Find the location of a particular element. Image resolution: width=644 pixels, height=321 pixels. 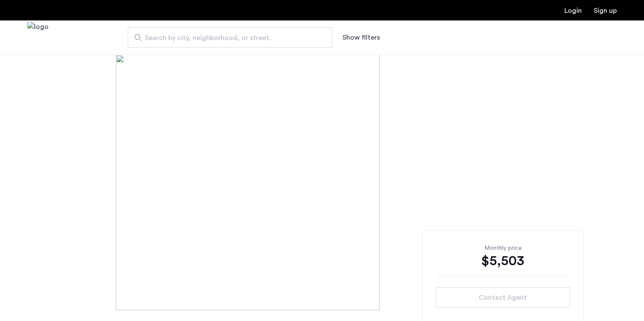

button: Show or hide filters is located at coordinates (361, 38).